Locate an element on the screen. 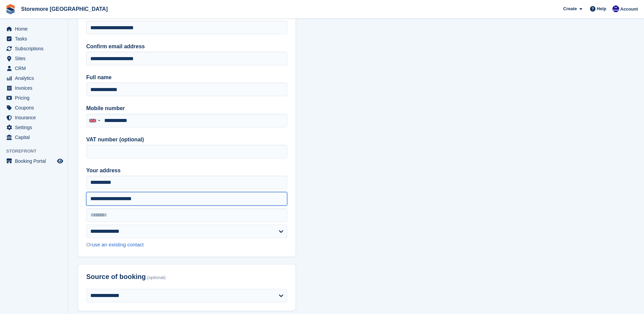 This screenshot has height=314, width=644. span: Storefront is located at coordinates (36, 151).